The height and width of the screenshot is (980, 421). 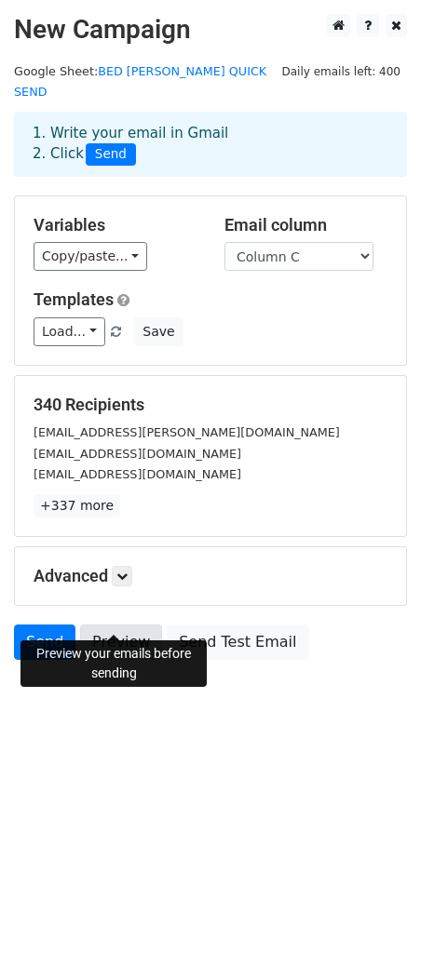 What do you see at coordinates (306, 225) in the screenshot?
I see `h5: Email column` at bounding box center [306, 225].